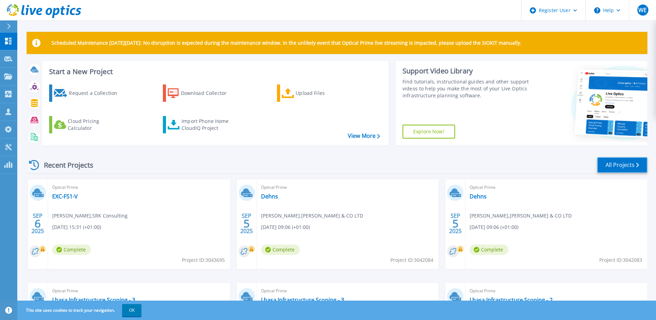  I want to click on div: Recent Projects, so click(65, 165).